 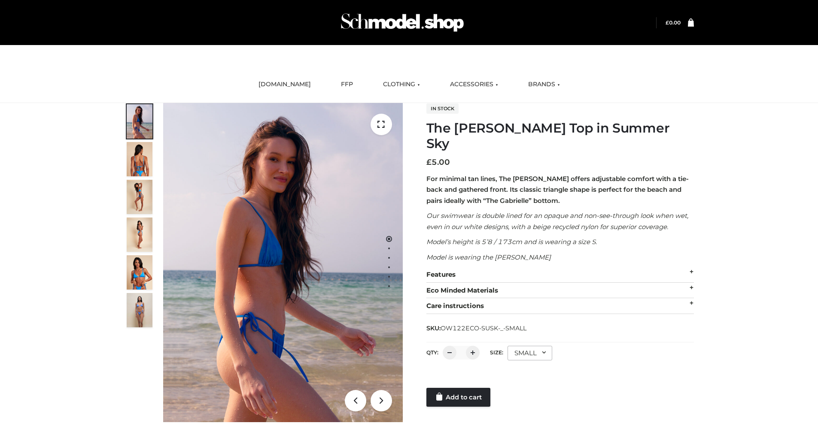 What do you see at coordinates (672, 22) in the screenshot?
I see `bdi: 0.00` at bounding box center [672, 22].